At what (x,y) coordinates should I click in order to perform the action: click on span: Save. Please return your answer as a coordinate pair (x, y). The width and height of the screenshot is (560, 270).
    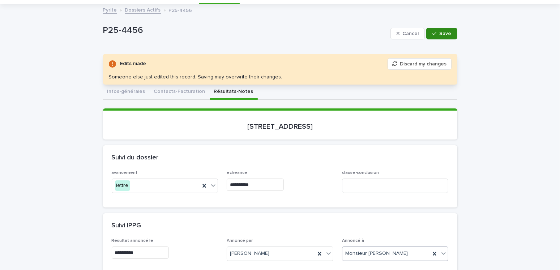
    Looking at the image, I should click on (446, 34).